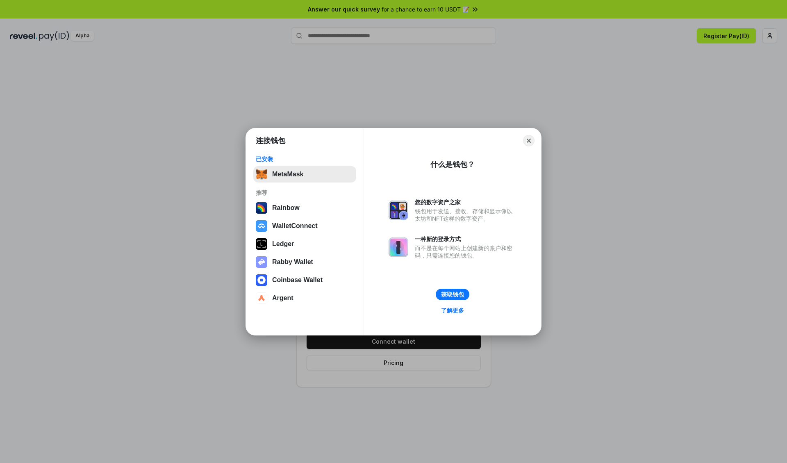  Describe the element at coordinates (286, 208) in the screenshot. I see `div: Rainbow` at that location.